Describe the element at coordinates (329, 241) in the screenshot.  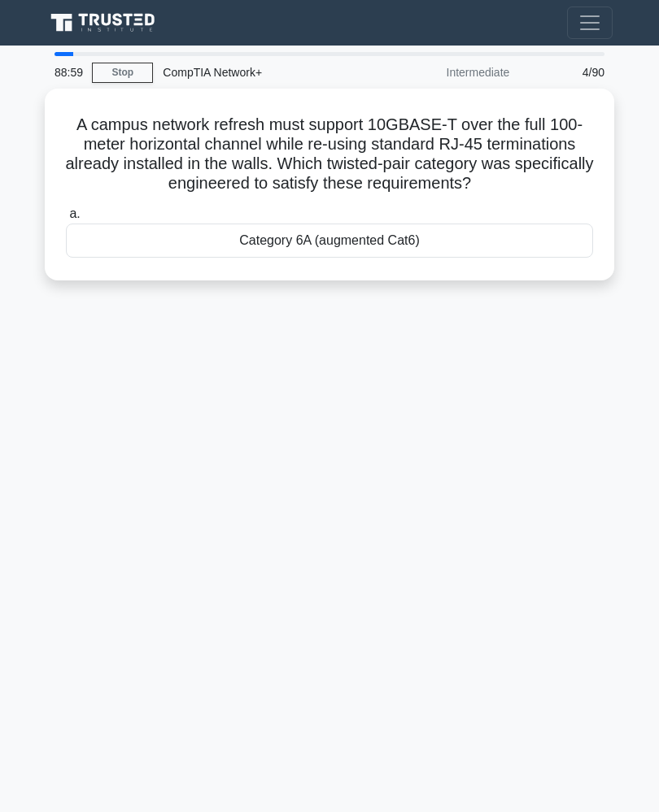
I see `div: Category 6A (augmented Cat6)` at that location.